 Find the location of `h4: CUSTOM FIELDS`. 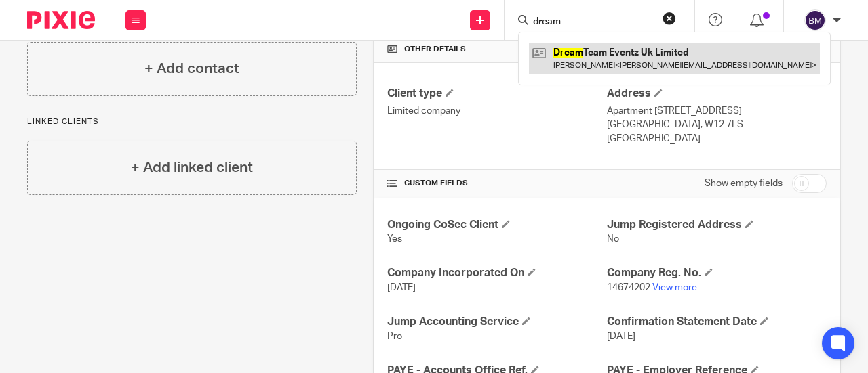

h4: CUSTOM FIELDS is located at coordinates (497, 183).